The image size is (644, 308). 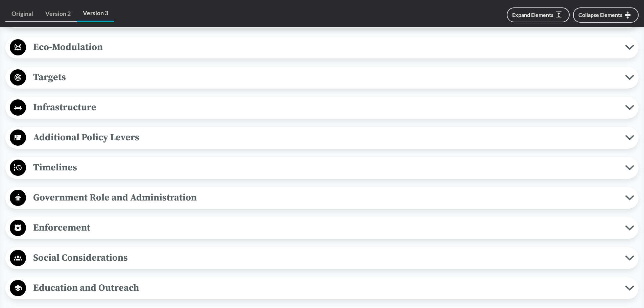 I want to click on span: Eco-Modulation, so click(x=325, y=47).